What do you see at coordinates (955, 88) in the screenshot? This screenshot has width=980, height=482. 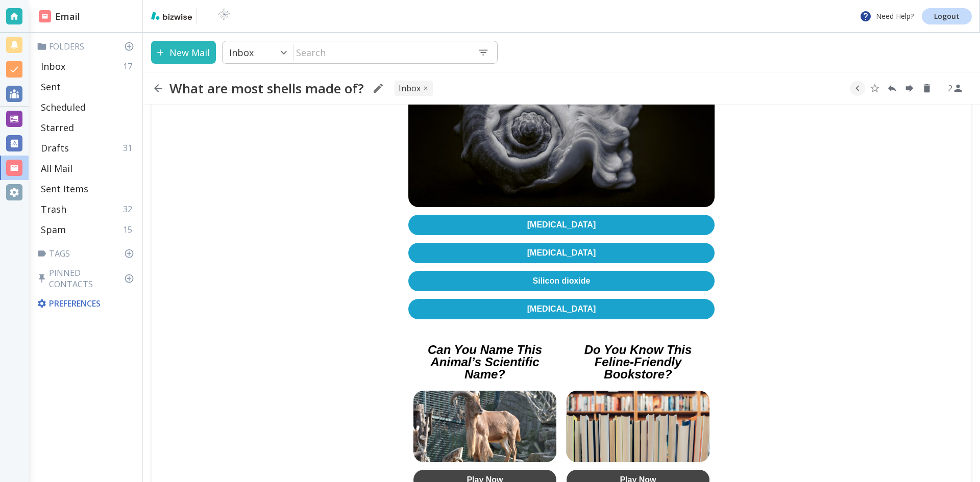 I see `button: See Participants` at bounding box center [955, 88].